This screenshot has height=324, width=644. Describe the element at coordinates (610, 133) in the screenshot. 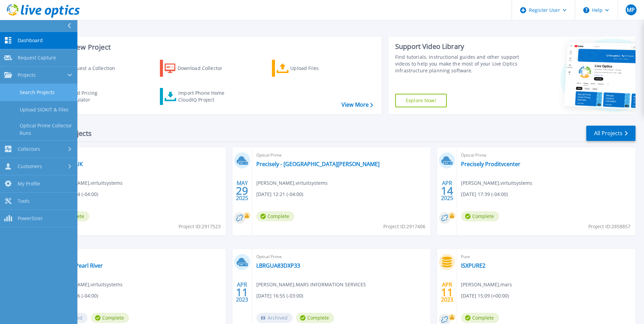

I see `a: All Projects` at that location.